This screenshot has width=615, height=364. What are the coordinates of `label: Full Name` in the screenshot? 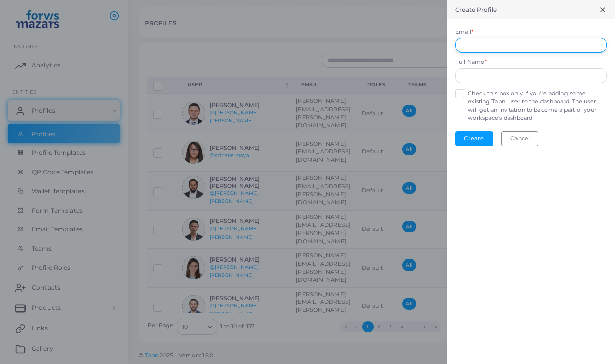 It's located at (471, 62).